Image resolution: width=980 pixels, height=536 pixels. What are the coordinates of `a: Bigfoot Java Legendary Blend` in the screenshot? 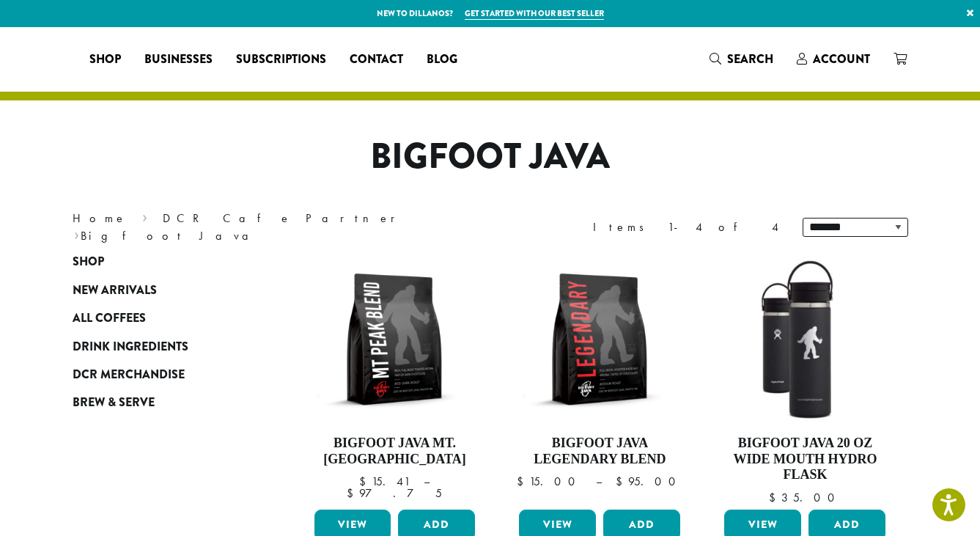 It's located at (600, 379).